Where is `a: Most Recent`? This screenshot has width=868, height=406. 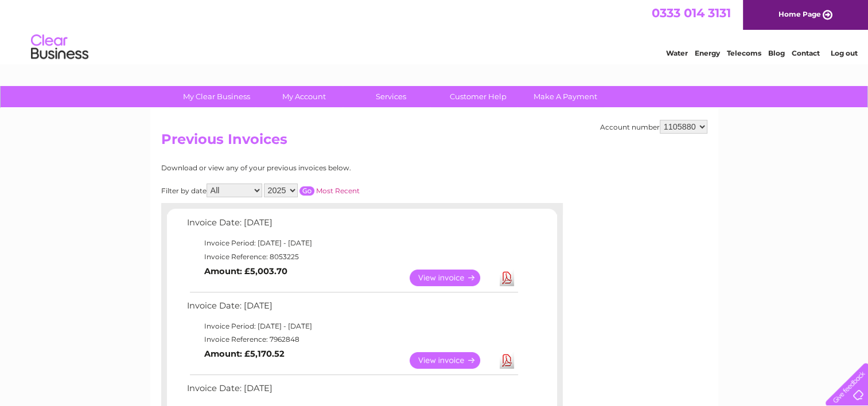
a: Most Recent is located at coordinates (338, 190).